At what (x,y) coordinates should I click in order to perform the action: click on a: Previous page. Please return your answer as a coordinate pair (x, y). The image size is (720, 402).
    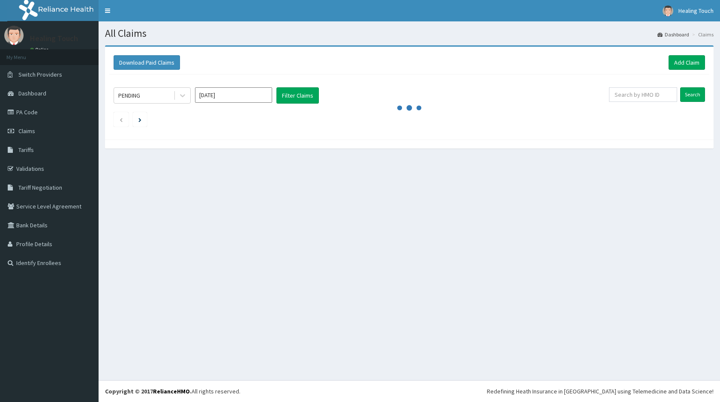
    Looking at the image, I should click on (121, 120).